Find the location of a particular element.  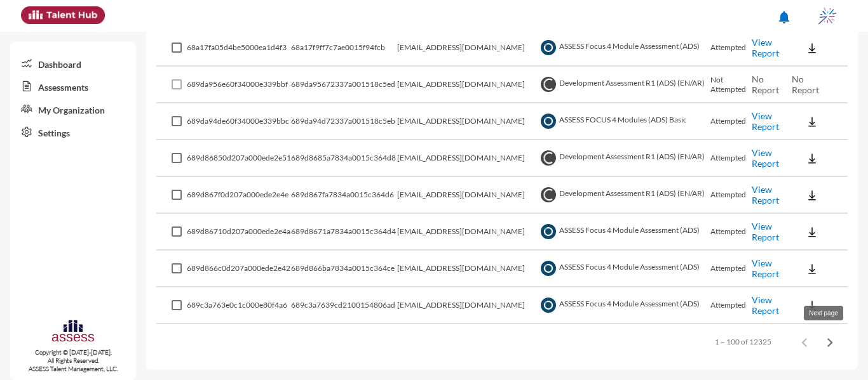

a: My Organization is located at coordinates (73, 109).